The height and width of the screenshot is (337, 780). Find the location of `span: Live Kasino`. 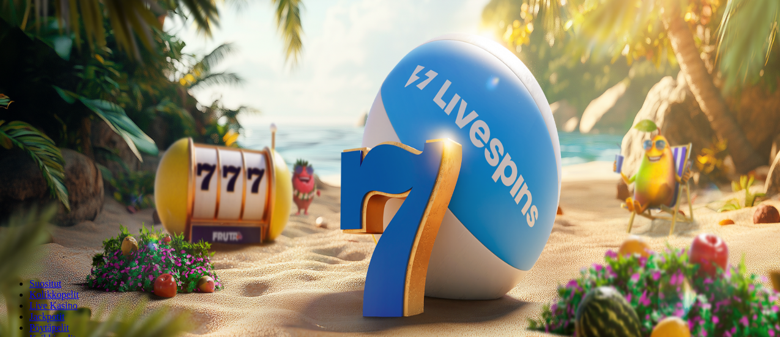

span: Live Kasino is located at coordinates (53, 305).